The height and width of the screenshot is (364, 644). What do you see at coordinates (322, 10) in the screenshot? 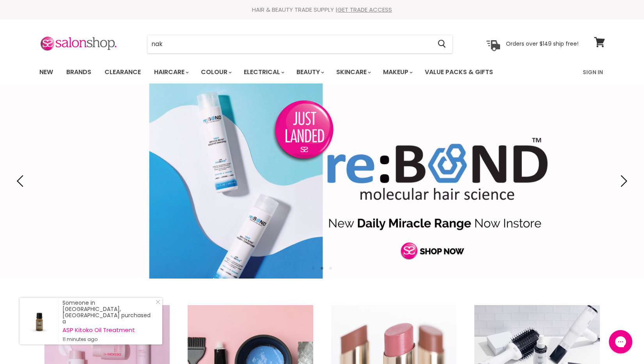
I see `div: HAIR & BEAUTY TRADE SUPPLY |` at bounding box center [322, 10].